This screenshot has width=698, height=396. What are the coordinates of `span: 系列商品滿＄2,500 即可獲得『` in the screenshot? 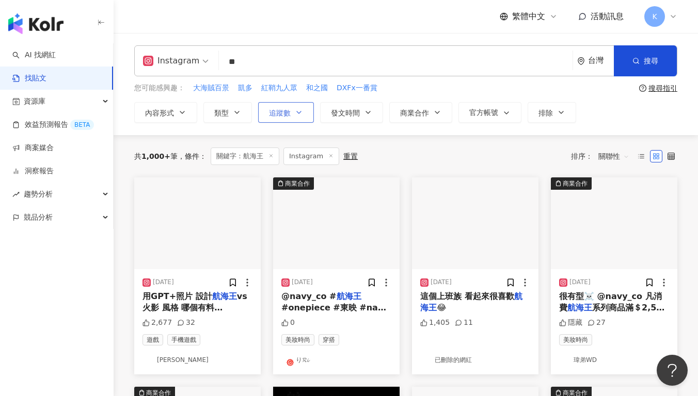 It's located at (613, 313).